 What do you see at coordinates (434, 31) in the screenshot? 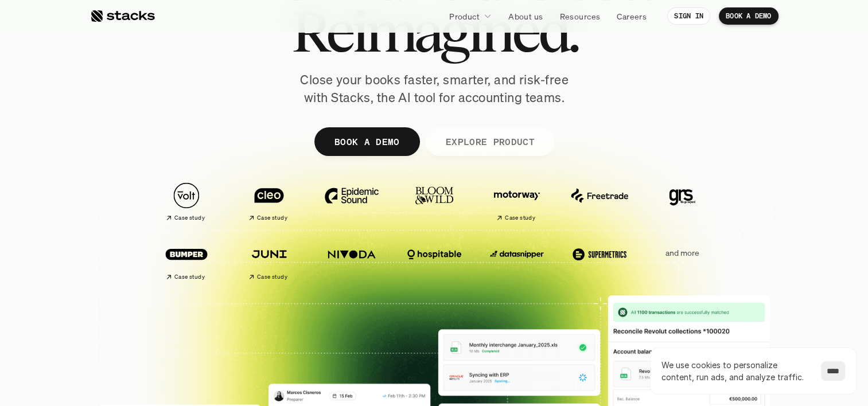
I see `span: Reimagined.` at bounding box center [434, 31].